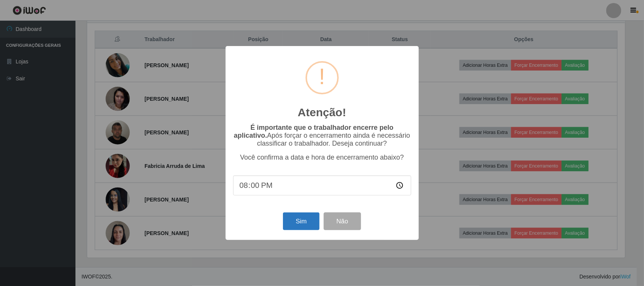  What do you see at coordinates (322, 112) in the screenshot?
I see `h2: Atenção!` at bounding box center [322, 112].